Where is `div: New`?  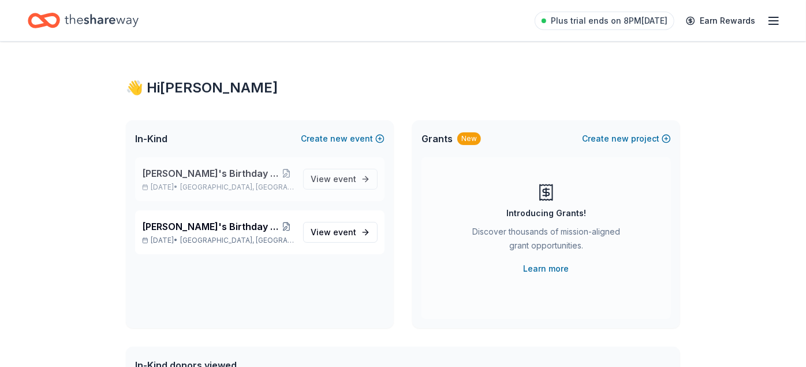
div: New is located at coordinates (469, 139).